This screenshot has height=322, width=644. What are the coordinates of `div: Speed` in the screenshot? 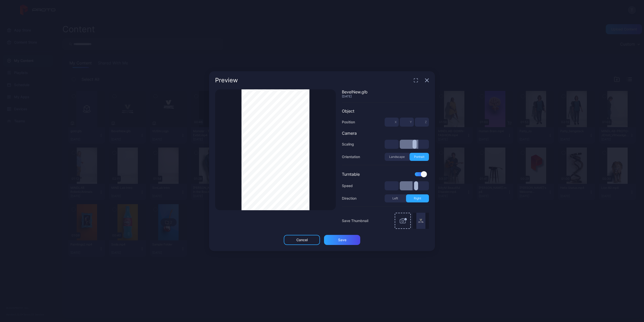 It's located at (347, 186).